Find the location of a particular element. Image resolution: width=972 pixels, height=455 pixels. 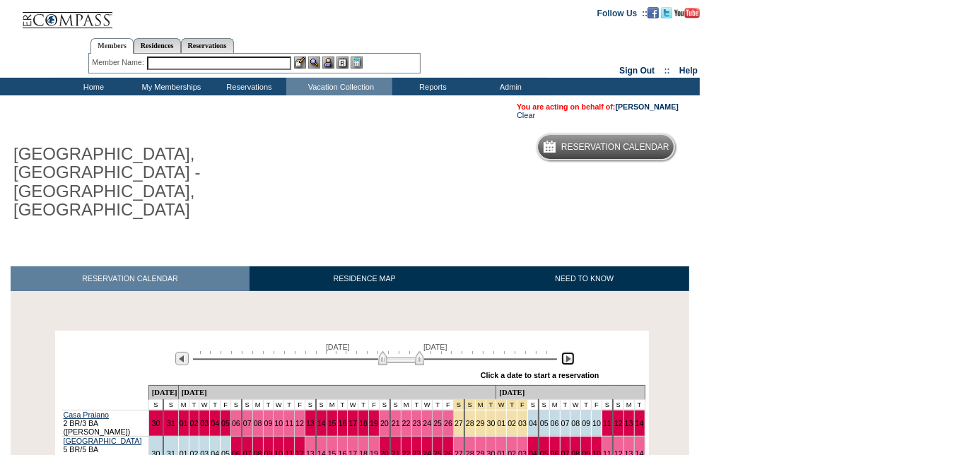

td: Reports is located at coordinates (431, 86).